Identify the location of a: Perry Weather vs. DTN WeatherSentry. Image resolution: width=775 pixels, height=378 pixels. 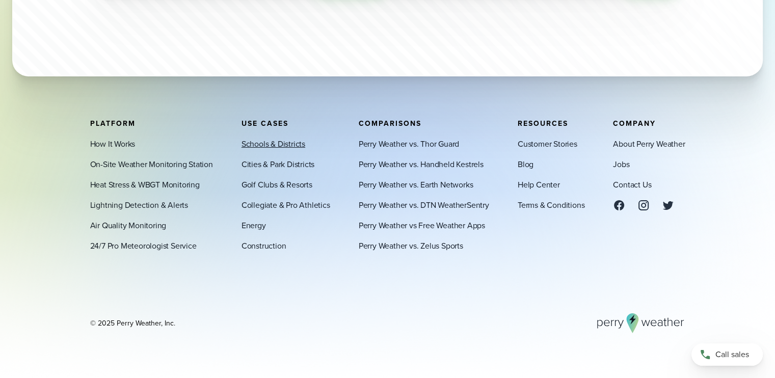
(424, 205).